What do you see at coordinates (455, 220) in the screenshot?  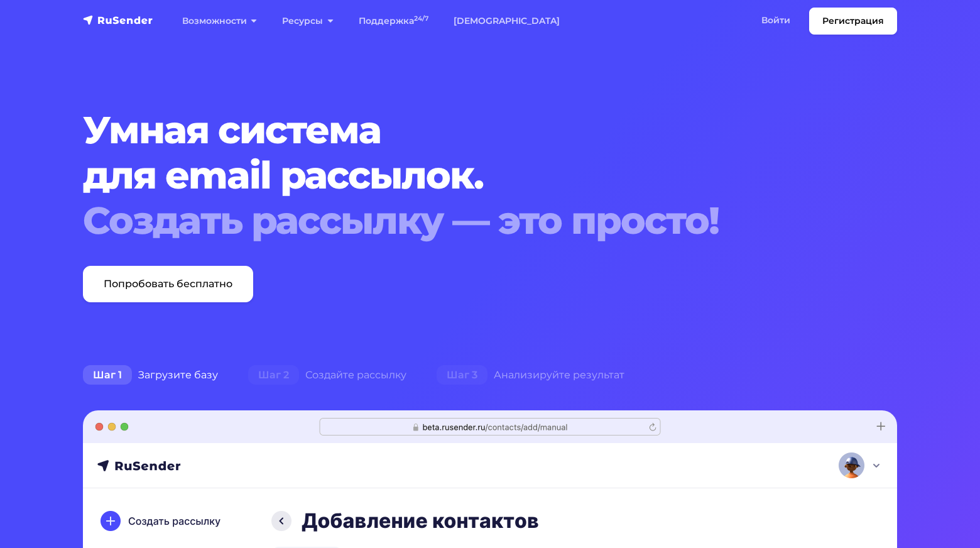 I see `div: Создать рассылку — это просто!` at bounding box center [455, 220].